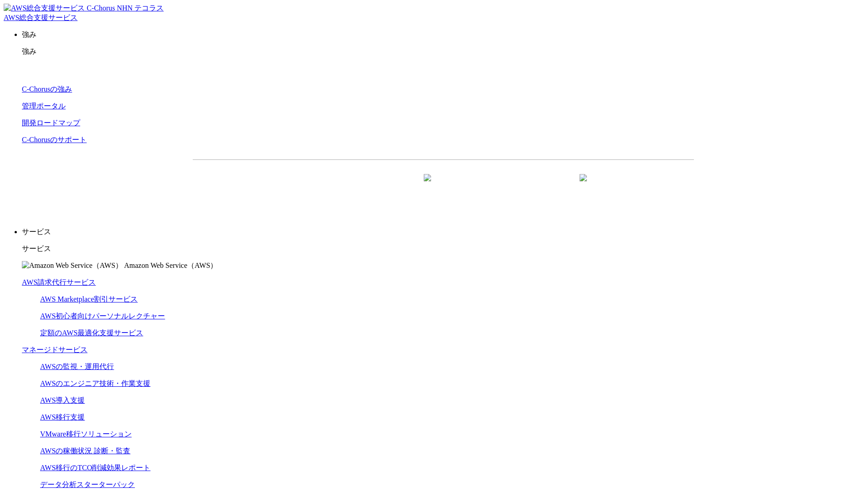  I want to click on a: AWS移行支援, so click(63, 417).